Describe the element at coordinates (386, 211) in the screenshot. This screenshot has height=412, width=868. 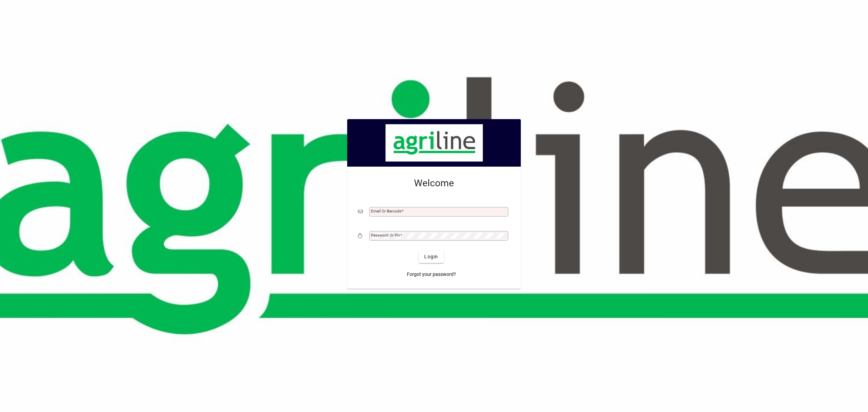
I see `mat-label: Email or Barcode` at that location.